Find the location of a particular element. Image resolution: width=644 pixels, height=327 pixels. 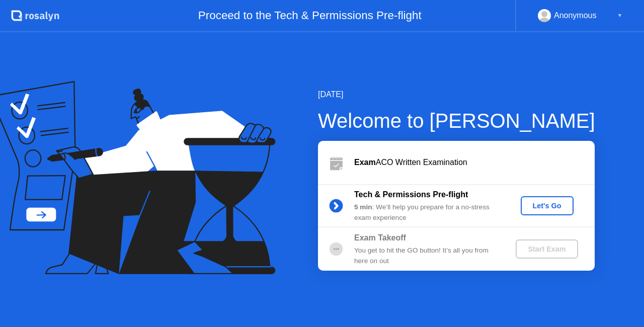

b: Exam is located at coordinates (365, 162).